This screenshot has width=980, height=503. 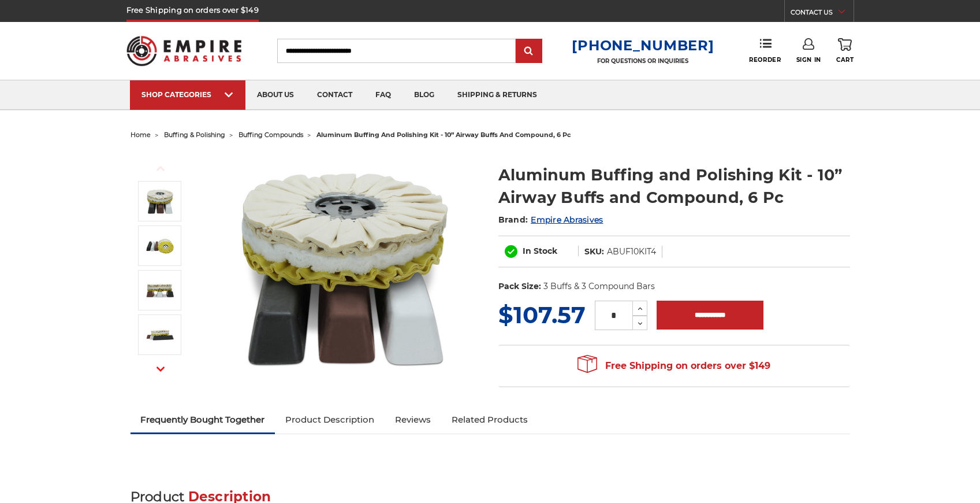 What do you see at coordinates (642, 60) in the screenshot?
I see `p: FOR QUESTIONS OR INQUIRIES` at bounding box center [642, 60].